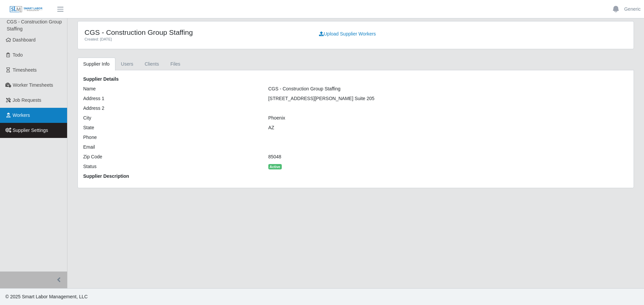  What do you see at coordinates (195, 32) in the screenshot?
I see `h4: CGS - Construction Group Staffing` at bounding box center [195, 32].